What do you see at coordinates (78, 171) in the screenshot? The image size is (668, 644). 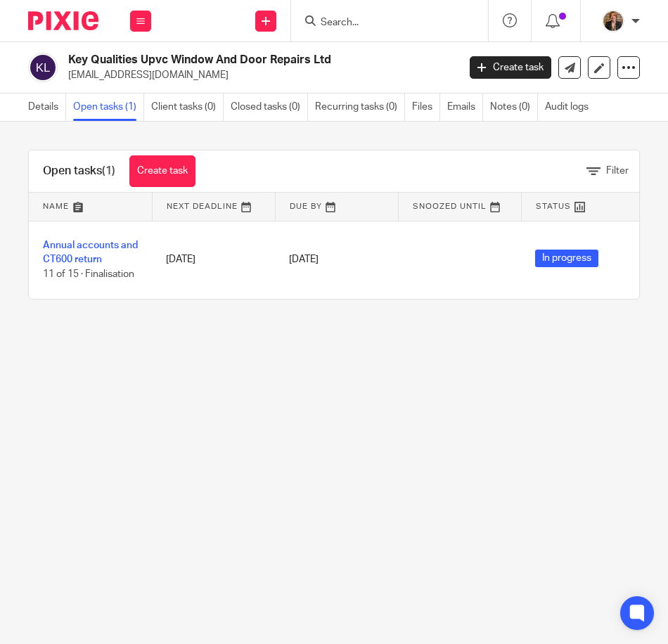 I see `h1: Open tasks` at bounding box center [78, 171].